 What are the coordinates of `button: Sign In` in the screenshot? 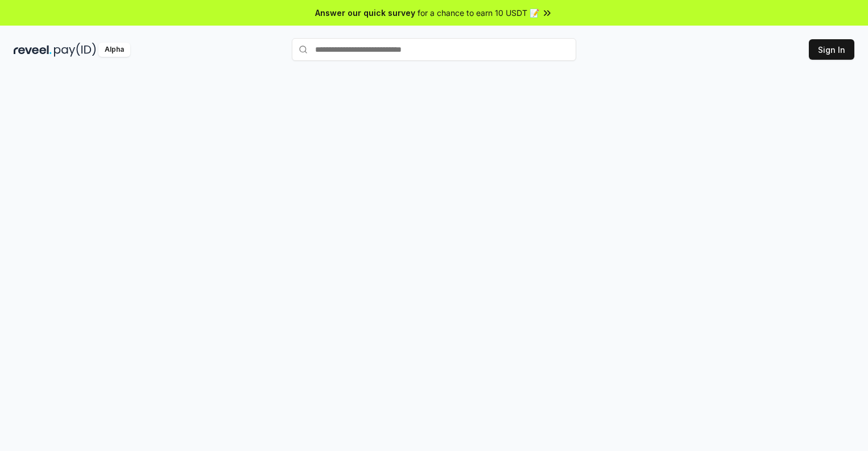 It's located at (832, 49).